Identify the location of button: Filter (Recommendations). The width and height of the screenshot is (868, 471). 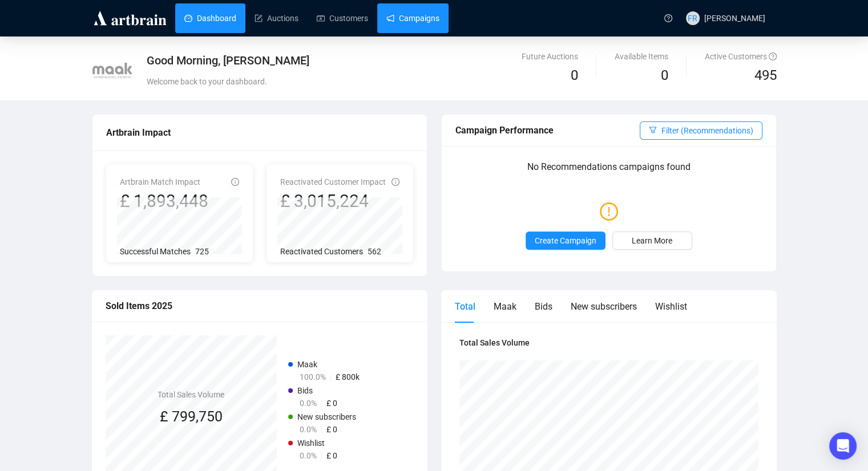
(701, 131).